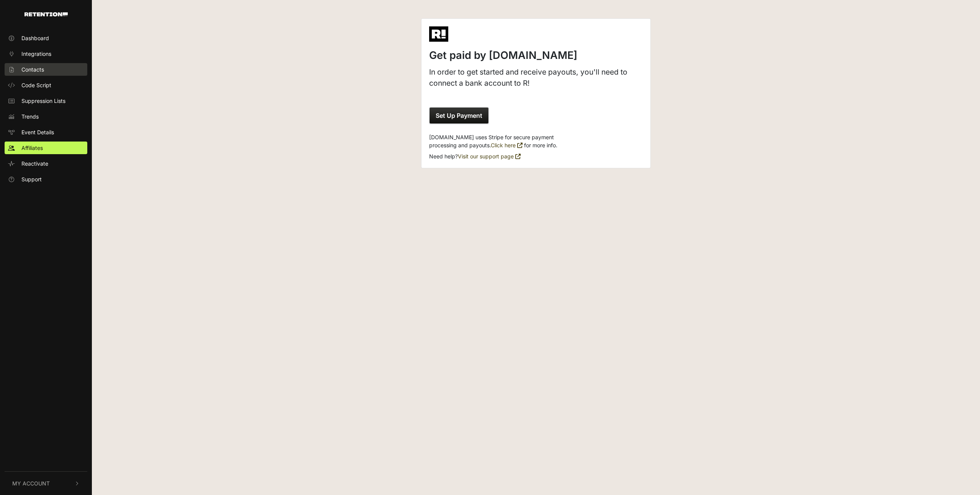 The width and height of the screenshot is (980, 495). Describe the element at coordinates (46, 69) in the screenshot. I see `a: Contacts` at that location.